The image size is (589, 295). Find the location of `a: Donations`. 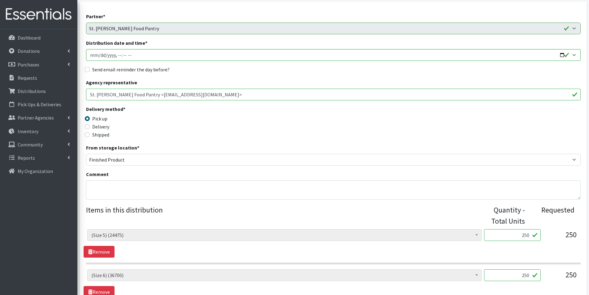

a: Donations is located at coordinates (39, 51).